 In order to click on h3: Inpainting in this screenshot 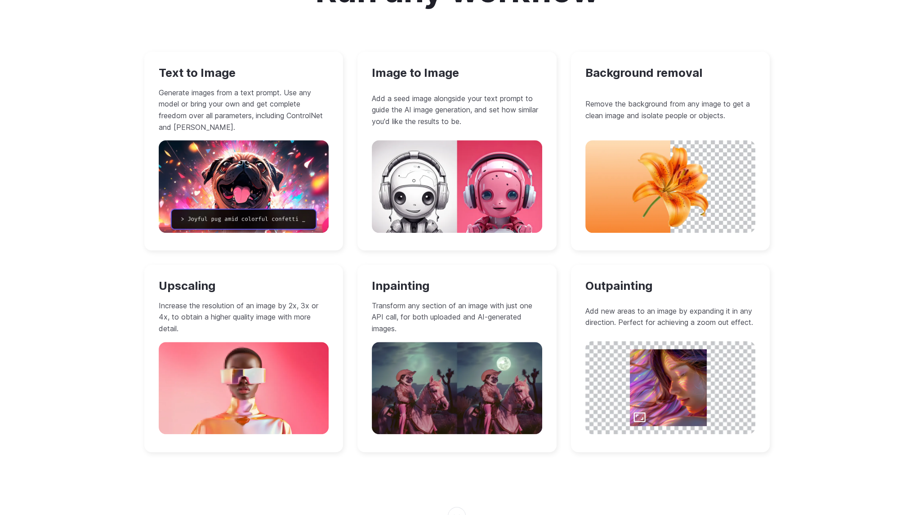, I will do `click(457, 286)`.